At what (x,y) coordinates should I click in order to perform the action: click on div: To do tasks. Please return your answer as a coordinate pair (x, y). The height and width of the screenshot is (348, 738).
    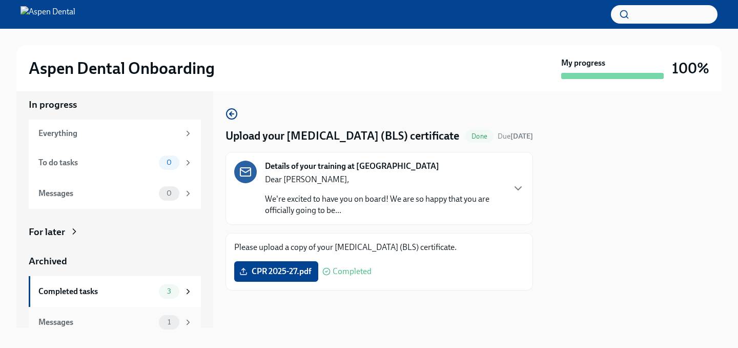
    Looking at the image, I should click on (96, 162).